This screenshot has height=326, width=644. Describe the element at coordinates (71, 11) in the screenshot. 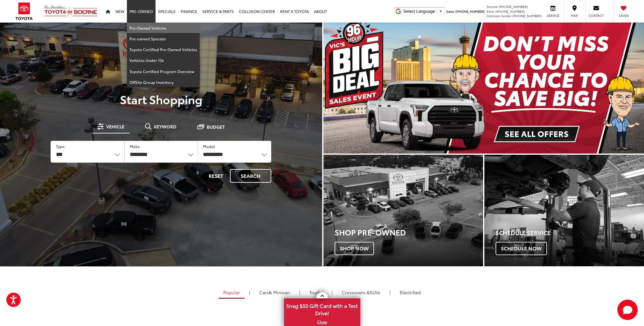

I see `img: Vic Vaughan Toyota of Boerne` at that location.